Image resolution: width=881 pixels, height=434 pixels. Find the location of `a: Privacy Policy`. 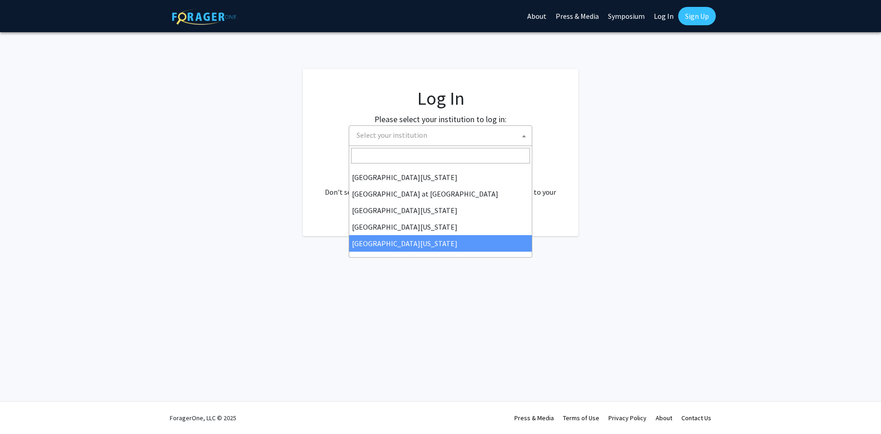

a: Privacy Policy is located at coordinates (627, 417).